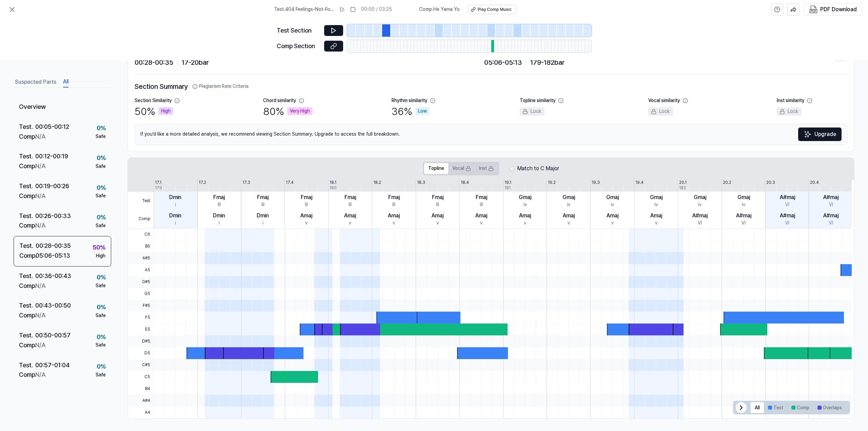  What do you see at coordinates (507, 188) in the screenshot?
I see `div: 181` at bounding box center [507, 188].